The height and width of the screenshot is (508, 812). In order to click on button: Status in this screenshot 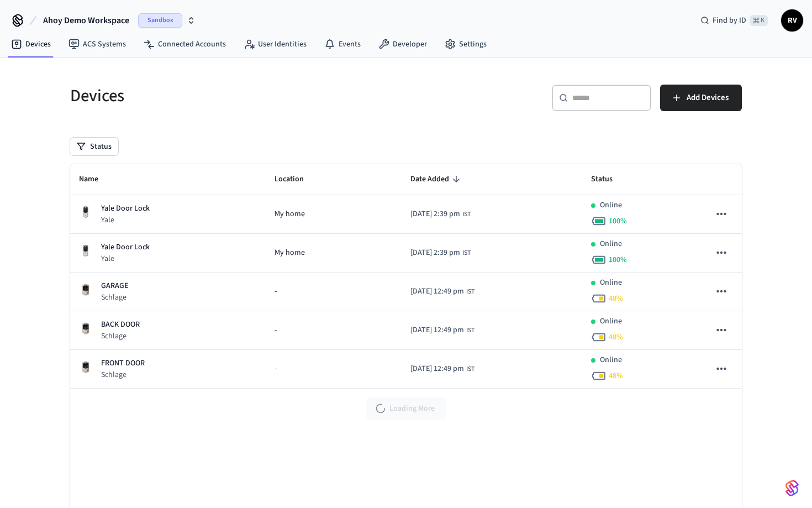, I will do `click(94, 146)`.